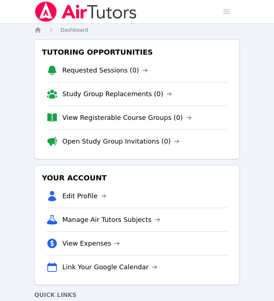 This screenshot has width=274, height=301. I want to click on nav: Breadcrumb, so click(137, 30).